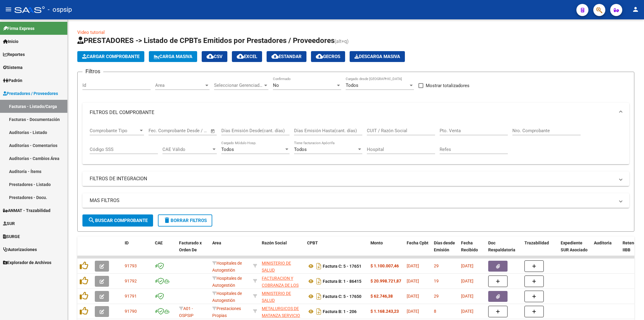  What do you see at coordinates (247, 57) in the screenshot?
I see `span: EXCEL` at bounding box center [247, 57].